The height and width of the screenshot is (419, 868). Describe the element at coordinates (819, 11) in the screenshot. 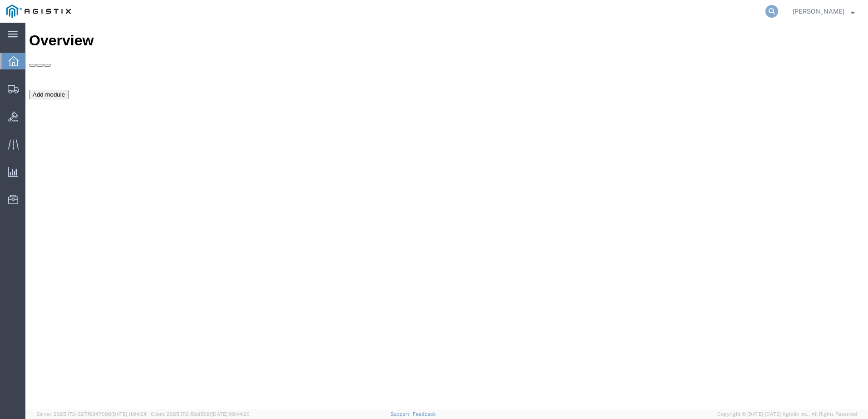

I see `span: Dylan Jewell` at that location.